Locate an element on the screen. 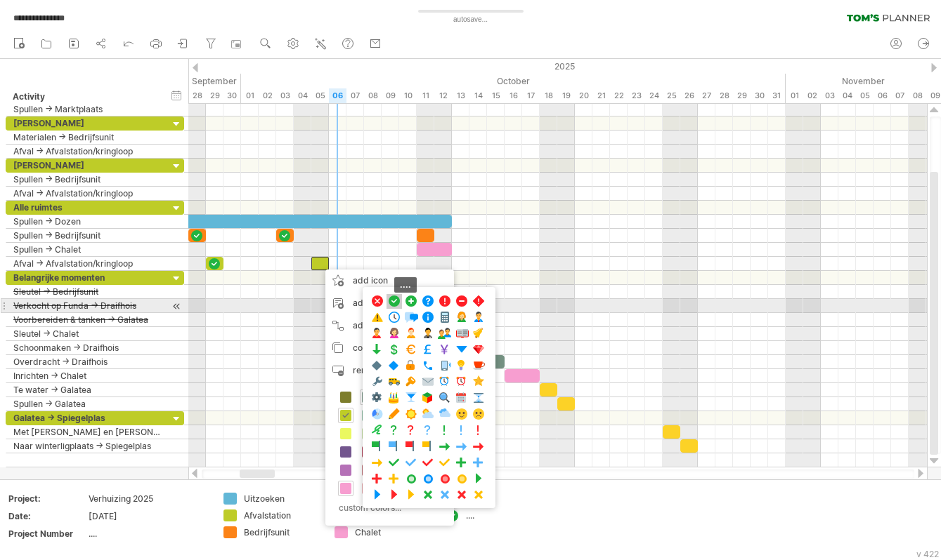 Image resolution: width=941 pixels, height=560 pixels. div: add comment is located at coordinates (390, 304).